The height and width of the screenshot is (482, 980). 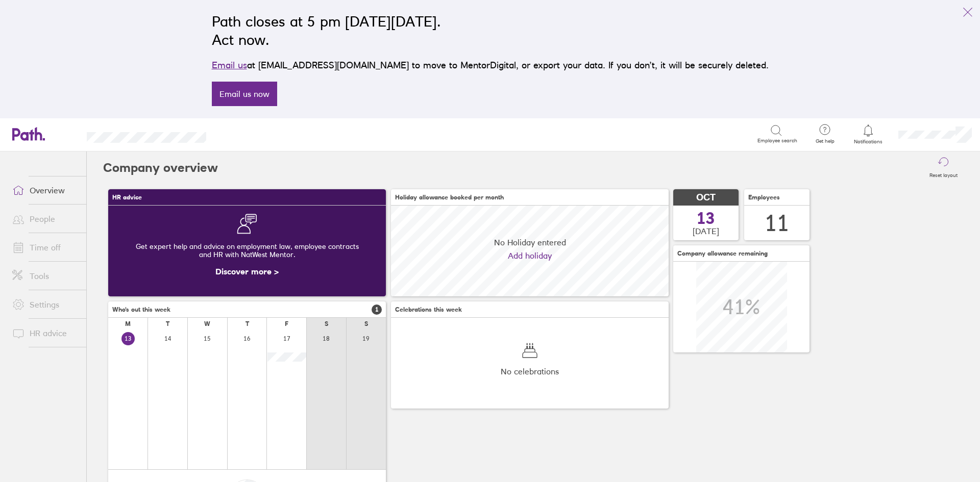 I want to click on span: Get help, so click(x=825, y=141).